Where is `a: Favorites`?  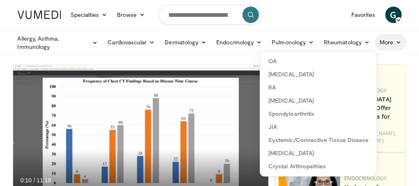
a: Favorites is located at coordinates (363, 15).